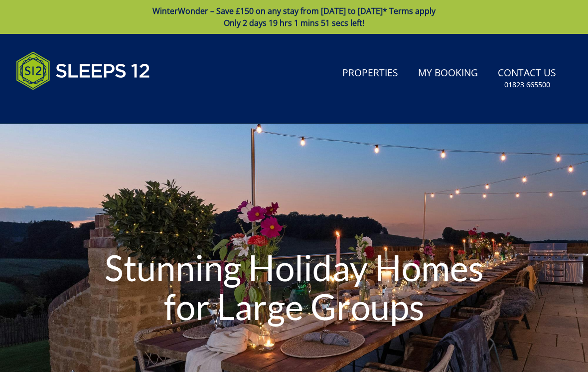 Image resolution: width=588 pixels, height=372 pixels. What do you see at coordinates (526, 78) in the screenshot?
I see `a: Contact Us01823 665500` at bounding box center [526, 78].